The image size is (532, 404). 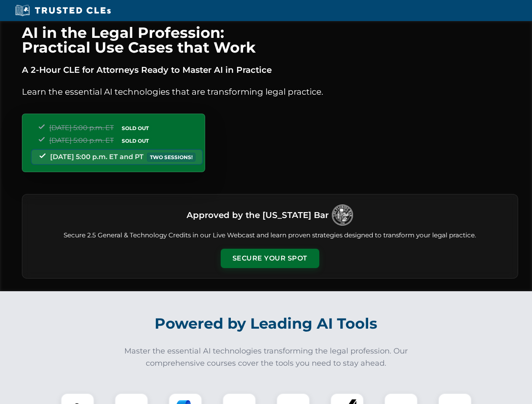 What do you see at coordinates (270, 235) in the screenshot?
I see `p: Secure 2.5 General & Technology Credits in our Live Webcast and learn proven strategies designed ...` at bounding box center [270, 235].